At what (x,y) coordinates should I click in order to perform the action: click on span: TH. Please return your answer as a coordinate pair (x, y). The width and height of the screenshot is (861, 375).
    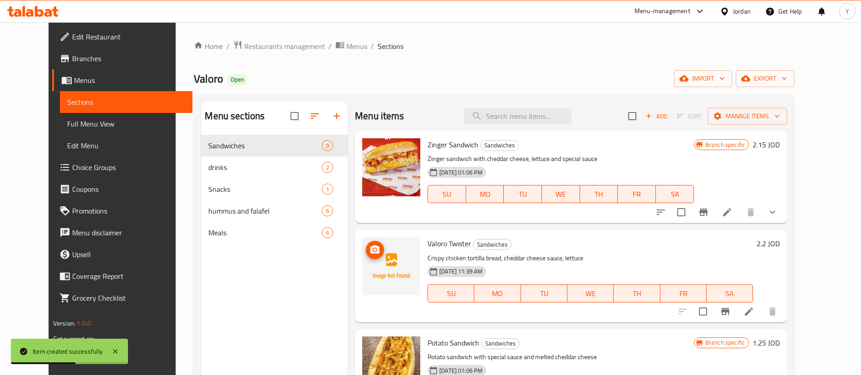
    Looking at the image, I should click on (599, 194).